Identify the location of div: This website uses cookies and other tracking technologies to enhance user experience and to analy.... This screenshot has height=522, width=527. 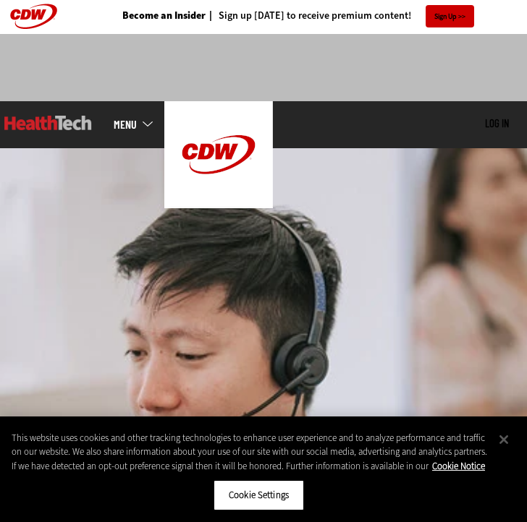
(250, 452).